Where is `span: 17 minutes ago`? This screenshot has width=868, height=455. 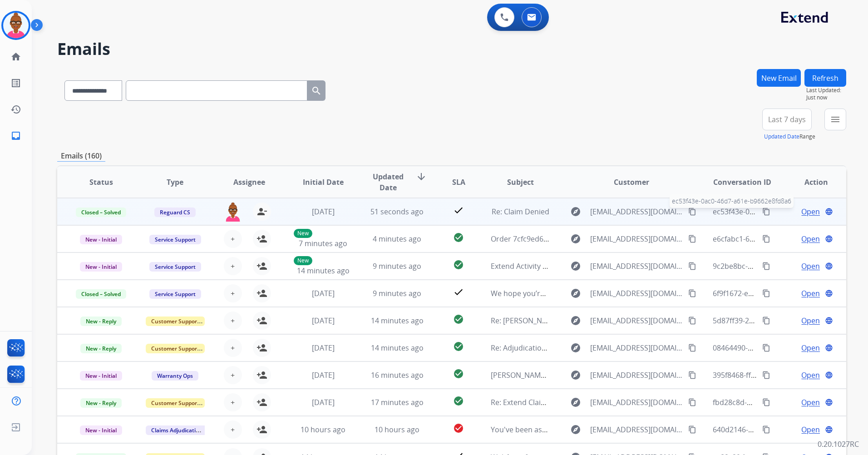
span: 17 minutes ago is located at coordinates (397, 402).